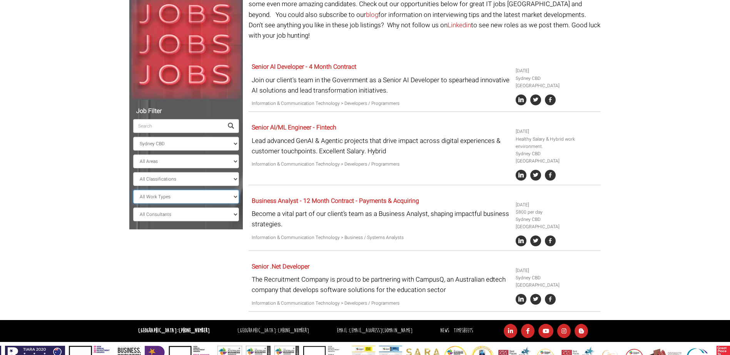 Image resolution: width=730 pixels, height=355 pixels. What do you see at coordinates (444, 331) in the screenshot?
I see `a: News` at bounding box center [444, 331].